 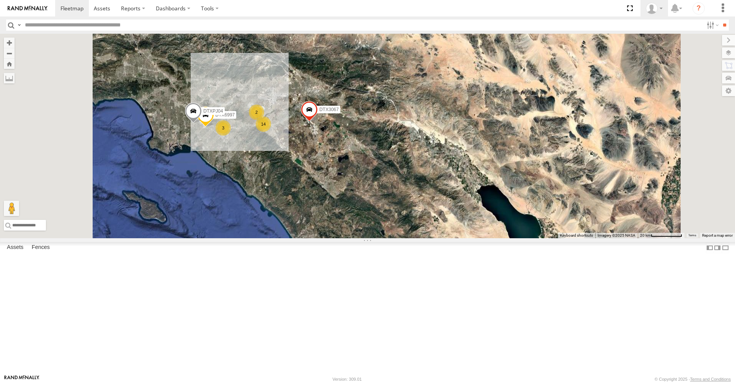 What do you see at coordinates (15, 248) in the screenshot?
I see `label: Assets` at bounding box center [15, 248].